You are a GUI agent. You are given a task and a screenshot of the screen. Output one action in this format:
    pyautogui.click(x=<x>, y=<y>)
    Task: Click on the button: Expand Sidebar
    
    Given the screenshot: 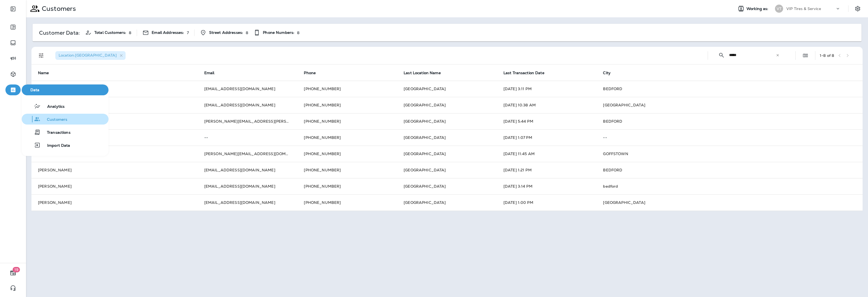 What is the action you would take?
    pyautogui.click(x=13, y=9)
    